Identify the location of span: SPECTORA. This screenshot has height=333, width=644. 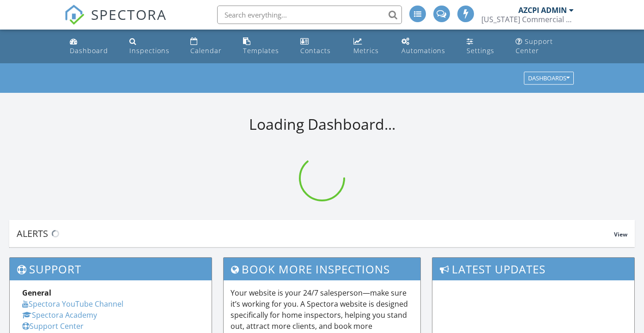
(129, 14).